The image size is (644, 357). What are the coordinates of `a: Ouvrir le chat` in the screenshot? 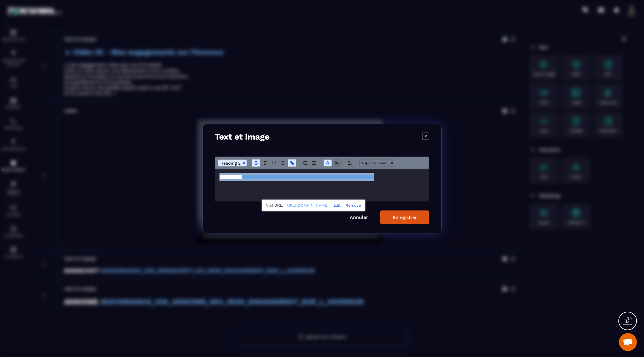 It's located at (628, 342).